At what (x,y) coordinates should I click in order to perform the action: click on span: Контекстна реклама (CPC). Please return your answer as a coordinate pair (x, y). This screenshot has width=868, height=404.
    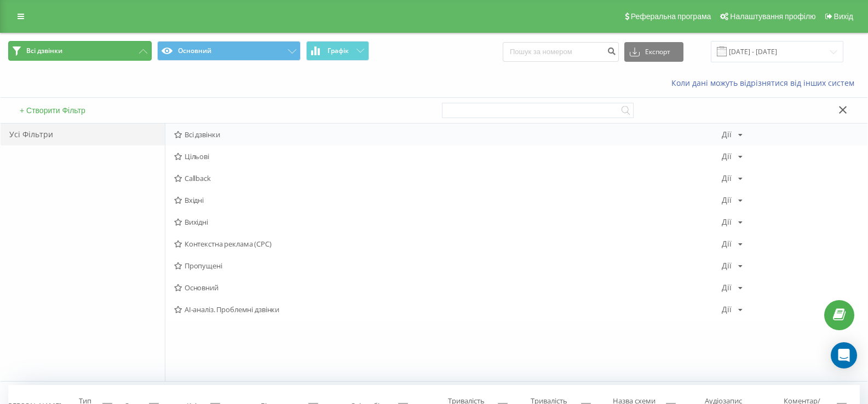
    Looking at the image, I should click on (448, 244).